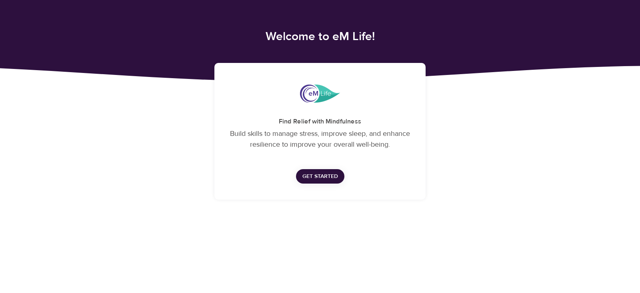 The image size is (640, 293). I want to click on span: Get Started, so click(320, 176).